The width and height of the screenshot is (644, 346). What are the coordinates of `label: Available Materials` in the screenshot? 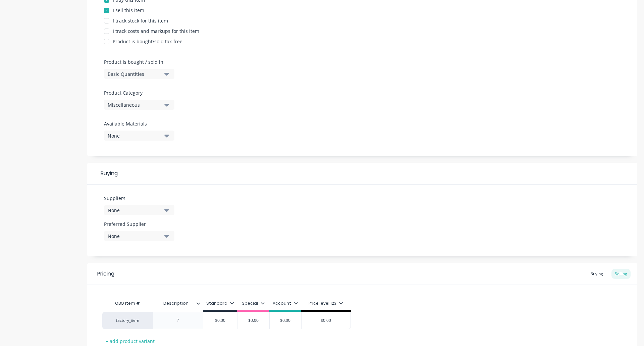 It's located at (139, 123).